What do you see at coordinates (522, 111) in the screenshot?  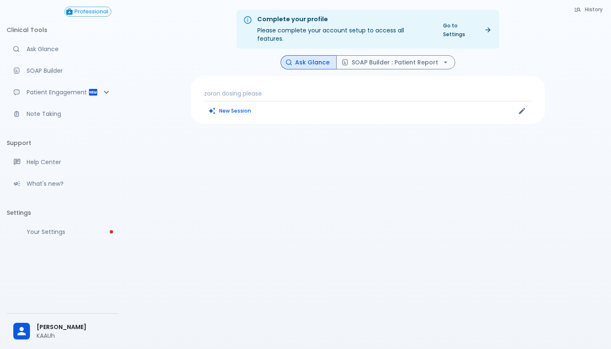 I see `button: Edit` at bounding box center [522, 111].